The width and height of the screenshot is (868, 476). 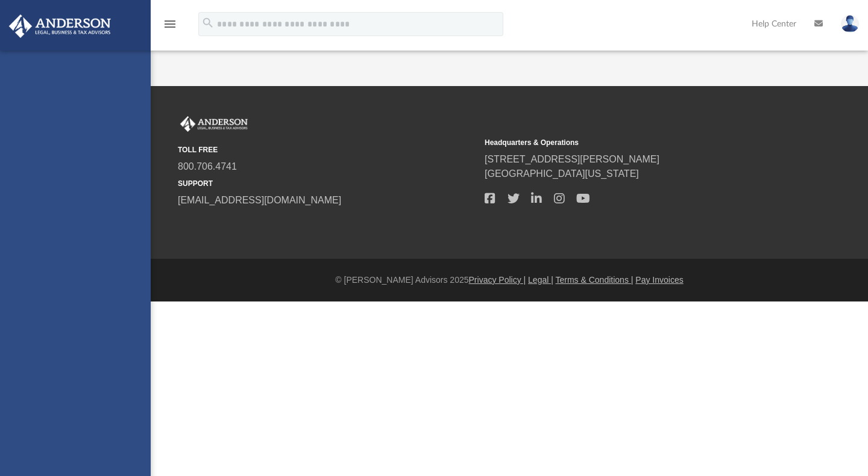 I want to click on a: Pay Invoices, so click(x=658, y=280).